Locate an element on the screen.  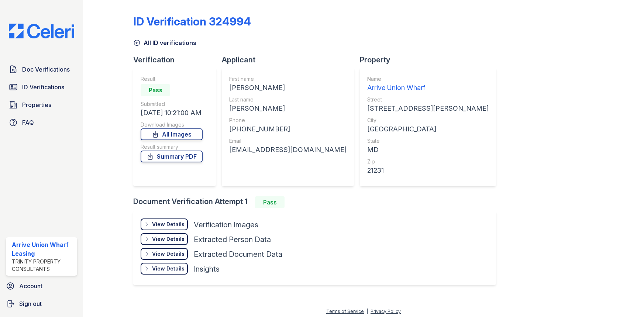
div: Verification Images is located at coordinates (226, 224).